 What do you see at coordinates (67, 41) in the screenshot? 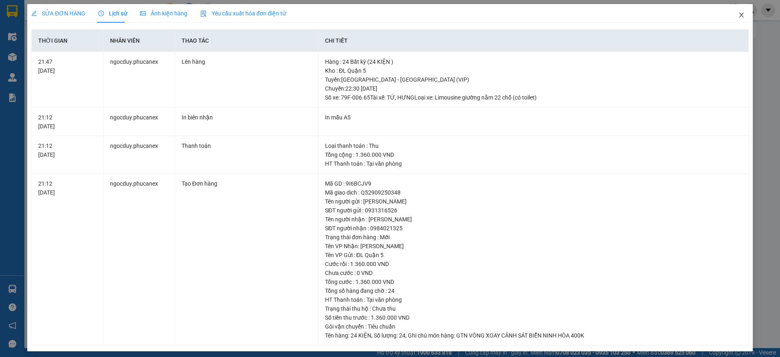
I see `th: Thời gian` at bounding box center [67, 41].